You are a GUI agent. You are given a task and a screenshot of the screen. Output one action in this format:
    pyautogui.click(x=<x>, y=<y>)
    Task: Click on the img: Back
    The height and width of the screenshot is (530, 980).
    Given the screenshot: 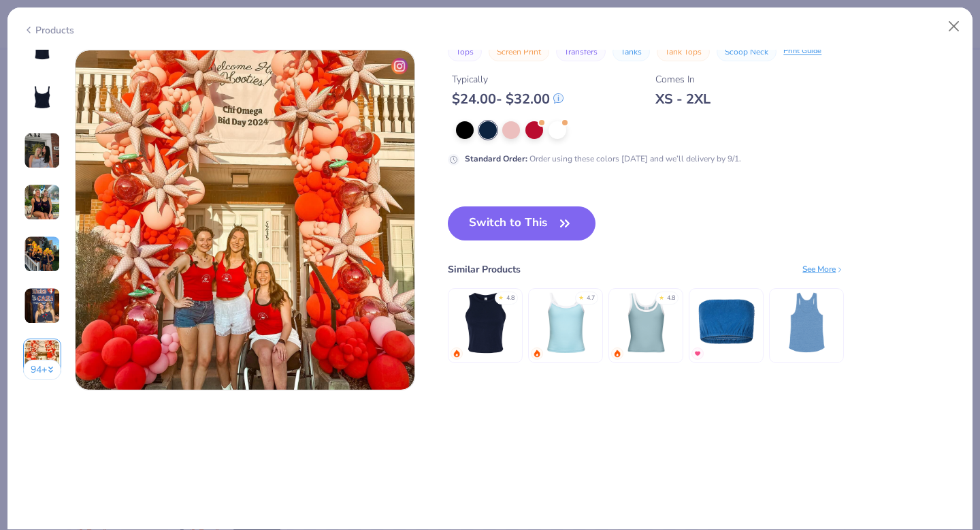 What is the action you would take?
    pyautogui.click(x=42, y=99)
    